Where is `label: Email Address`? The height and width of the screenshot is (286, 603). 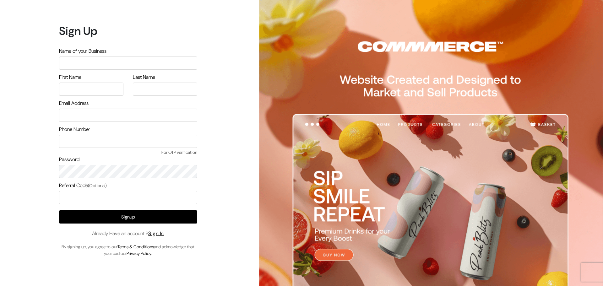 label: Email Address is located at coordinates (74, 103).